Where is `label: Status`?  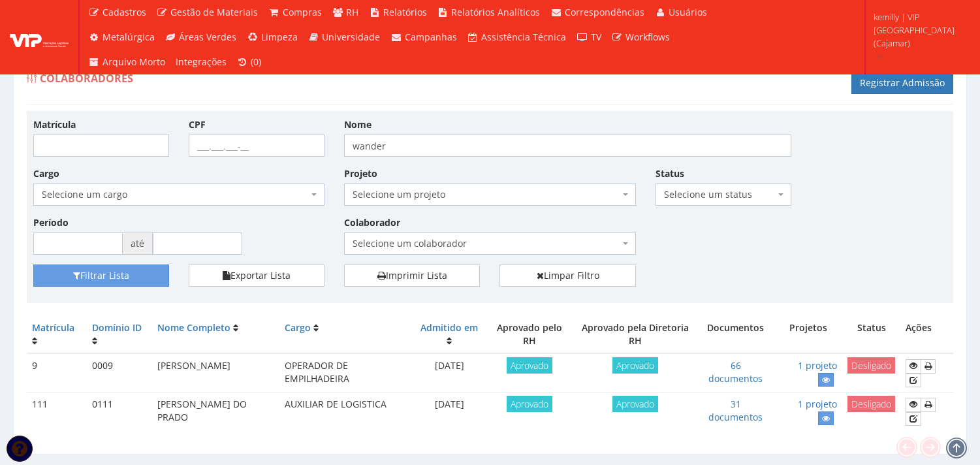 label: Status is located at coordinates (670, 174).